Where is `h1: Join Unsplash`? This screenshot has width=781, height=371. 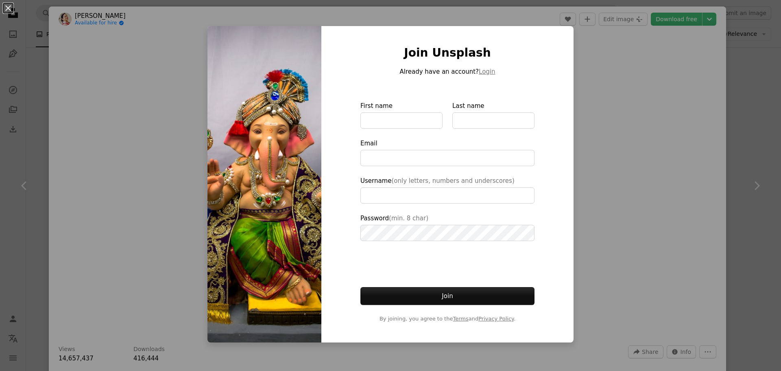 h1: Join Unsplash is located at coordinates (447, 53).